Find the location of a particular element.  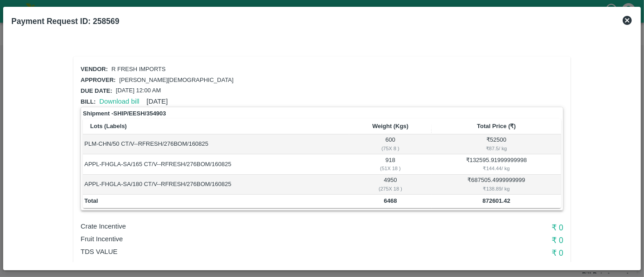

div: ( 275 X 18 ) is located at coordinates (390, 189).